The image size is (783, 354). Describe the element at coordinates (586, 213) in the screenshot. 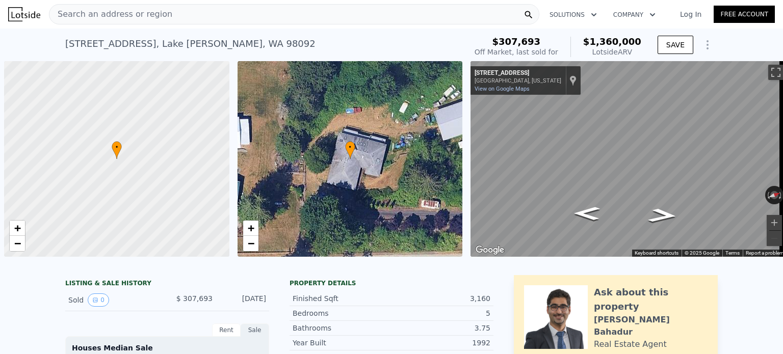

I see `path: Go Southwest, 147th Ave SE` at that location.